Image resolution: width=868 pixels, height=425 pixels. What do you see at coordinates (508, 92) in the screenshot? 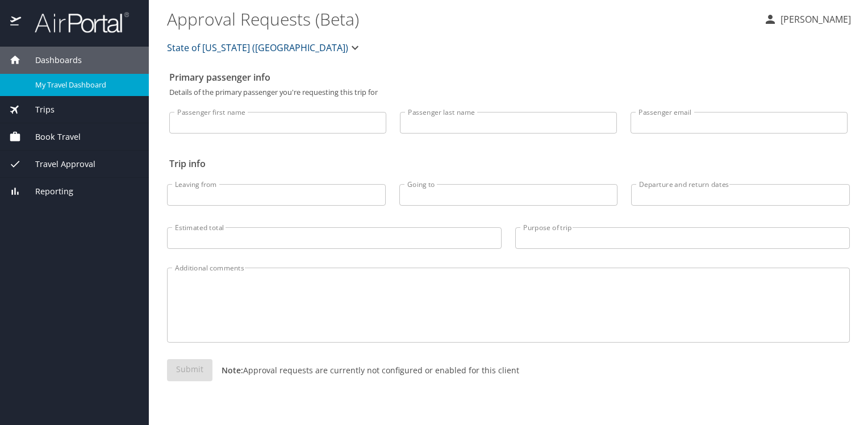
I see `p: Details of the primary passenger you're requesting this trip for` at bounding box center [508, 92].